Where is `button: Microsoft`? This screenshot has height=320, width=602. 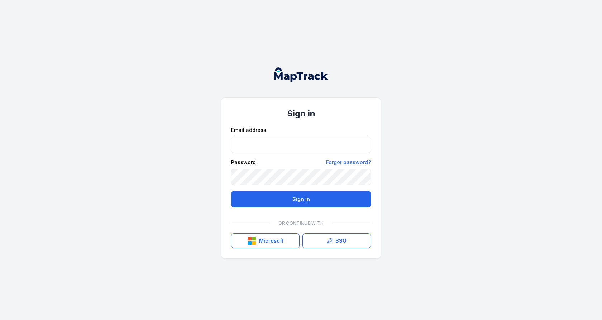 button: Microsoft is located at coordinates (265, 241).